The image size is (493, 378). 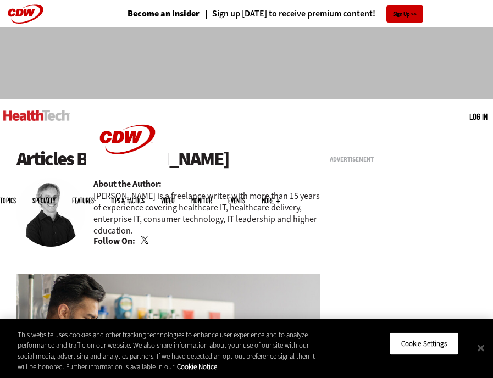 What do you see at coordinates (163, 14) in the screenshot?
I see `a: Become an Insider` at bounding box center [163, 14].